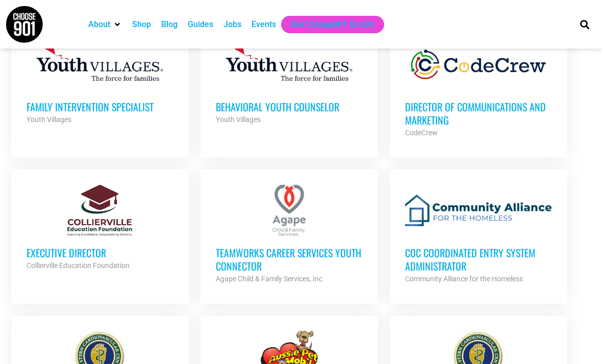  Describe the element at coordinates (479, 259) in the screenshot. I see `h3: CoC Coordinated Entry System Administrator` at that location.